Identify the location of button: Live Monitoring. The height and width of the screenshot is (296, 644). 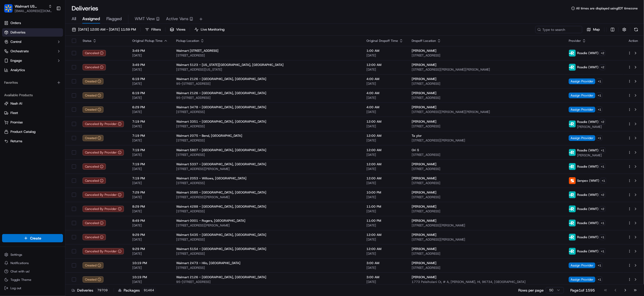
(209, 29).